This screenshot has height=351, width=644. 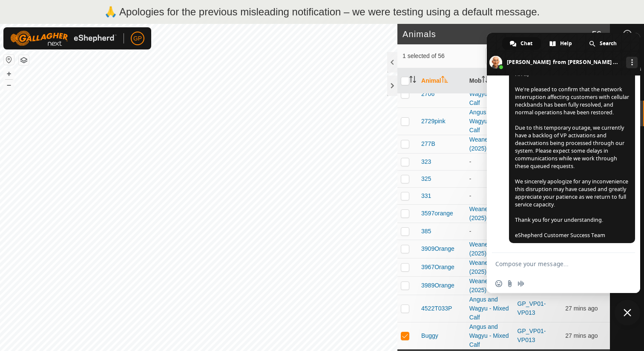 I want to click on span: 2729pink, so click(x=433, y=121).